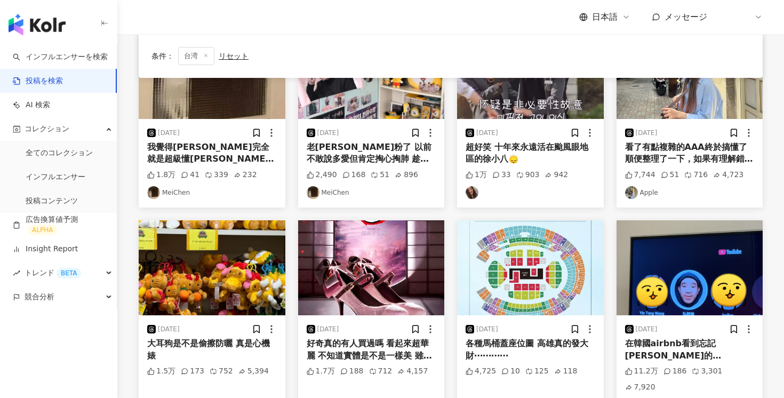 The height and width of the screenshot is (398, 784). Describe the element at coordinates (55, 177) in the screenshot. I see `a: インフルエンサー` at that location.